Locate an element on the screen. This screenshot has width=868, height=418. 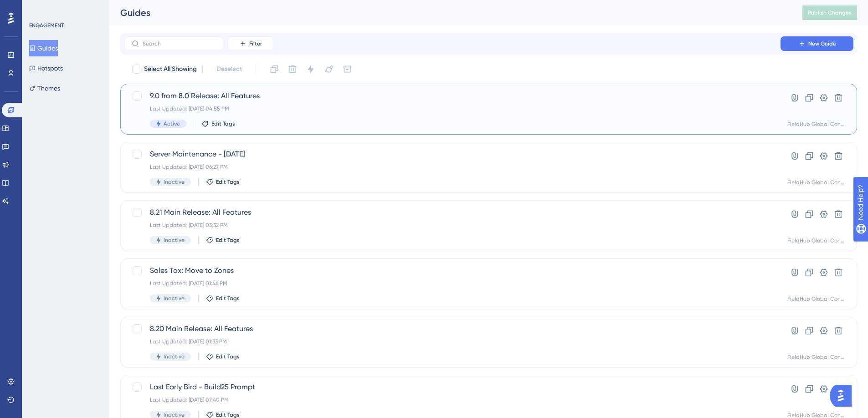
button: Filter is located at coordinates (250, 43).